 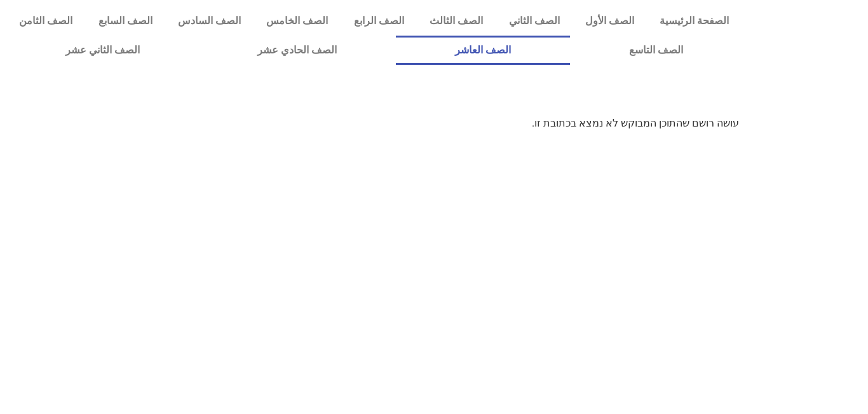 I want to click on a: الصف الرابع, so click(x=379, y=21).